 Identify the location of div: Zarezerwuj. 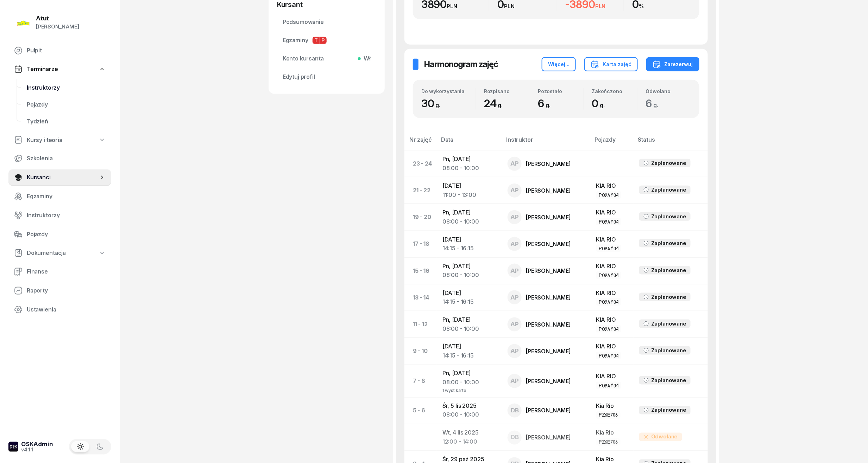
(672, 65).